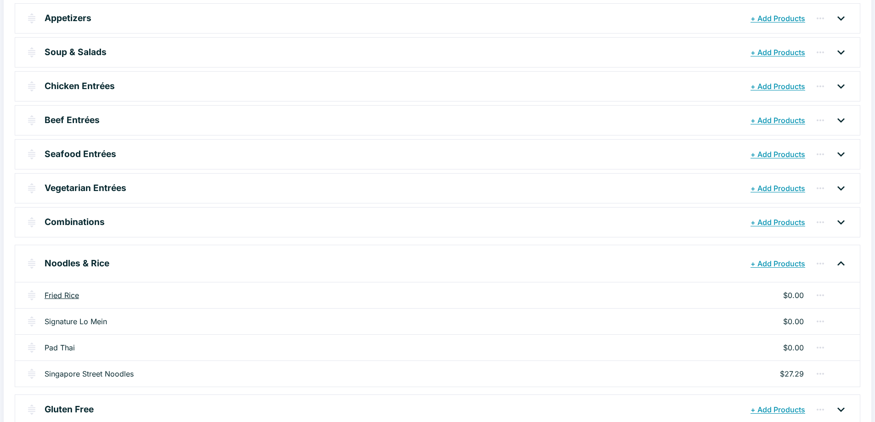  What do you see at coordinates (79, 86) in the screenshot?
I see `p: Chicken Entrées` at bounding box center [79, 86].